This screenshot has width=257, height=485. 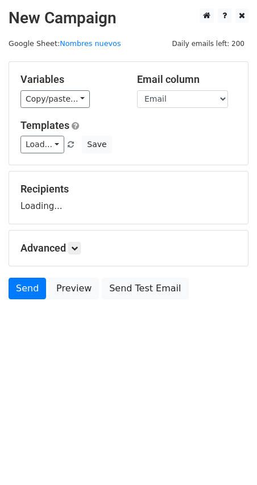 What do you see at coordinates (145, 289) in the screenshot?
I see `a: Send Test Email` at bounding box center [145, 289].